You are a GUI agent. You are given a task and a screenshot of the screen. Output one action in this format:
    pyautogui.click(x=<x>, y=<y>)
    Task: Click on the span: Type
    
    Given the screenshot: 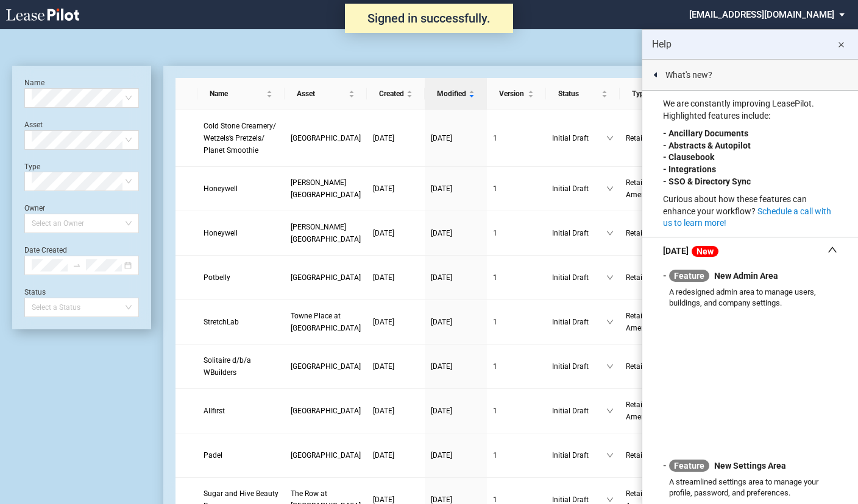 What is the action you would take?
    pyautogui.click(x=647, y=94)
    